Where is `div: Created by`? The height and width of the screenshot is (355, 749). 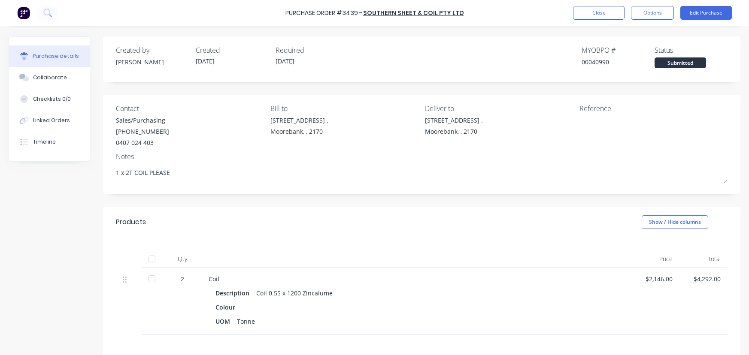 div: Created by is located at coordinates (152, 50).